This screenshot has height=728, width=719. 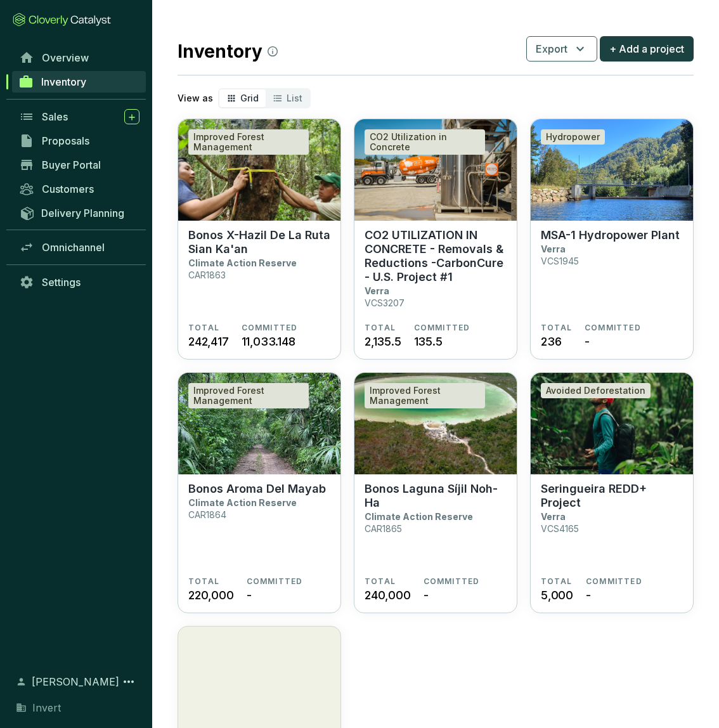 What do you see at coordinates (436, 256) in the screenshot?
I see `p: CO2 UTILIZATION IN CONCRETE - Removals & Reductions -CarbonCure - U.S. Project #1` at bounding box center [436, 256].